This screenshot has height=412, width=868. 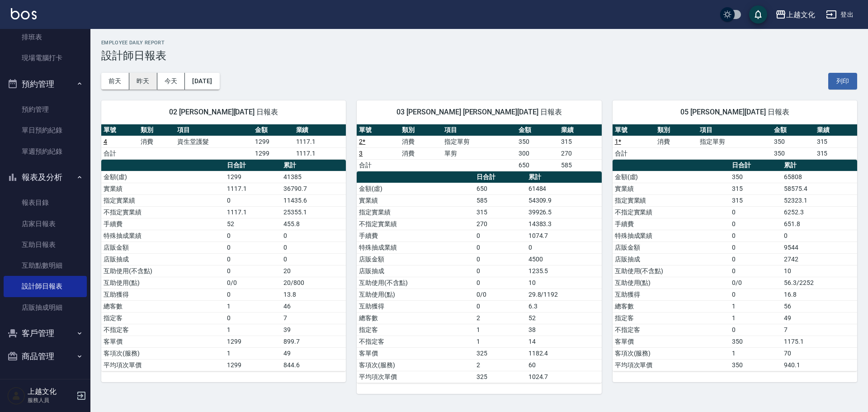 I want to click on td: 16.8, so click(x=819, y=294).